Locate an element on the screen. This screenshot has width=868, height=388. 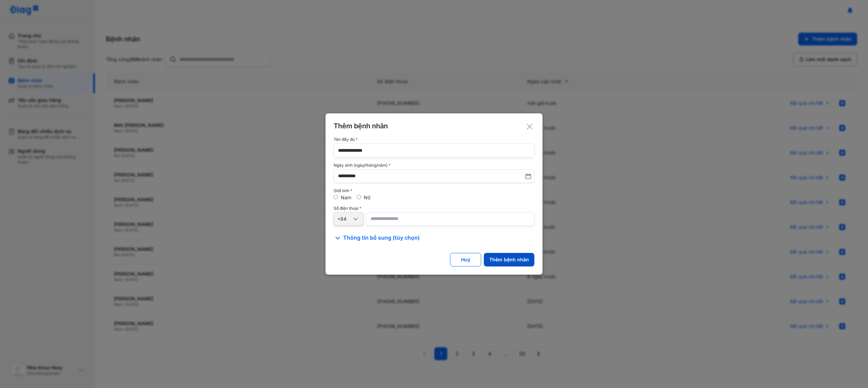
div: Tên đầy đủ is located at coordinates (434, 140).